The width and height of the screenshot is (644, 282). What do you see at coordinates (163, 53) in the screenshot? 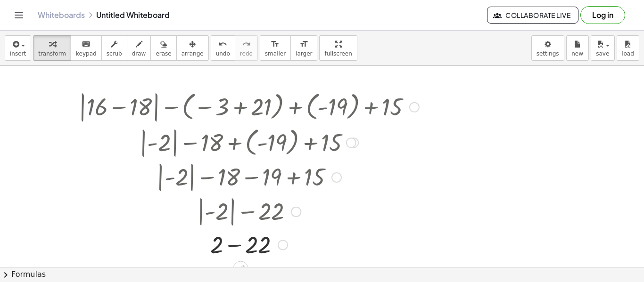
I see `span: erase` at bounding box center [163, 53].